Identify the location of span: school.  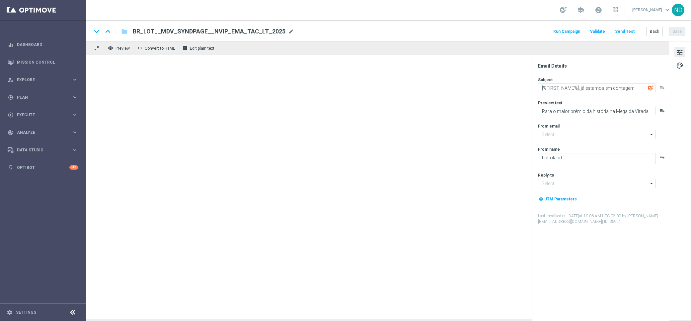
(580, 10).